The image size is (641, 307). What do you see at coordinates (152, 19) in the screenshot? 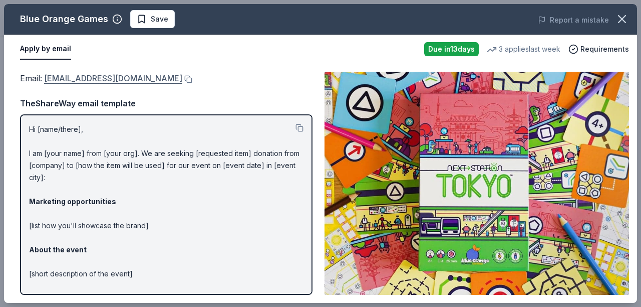
I see `button: Save` at bounding box center [152, 19].